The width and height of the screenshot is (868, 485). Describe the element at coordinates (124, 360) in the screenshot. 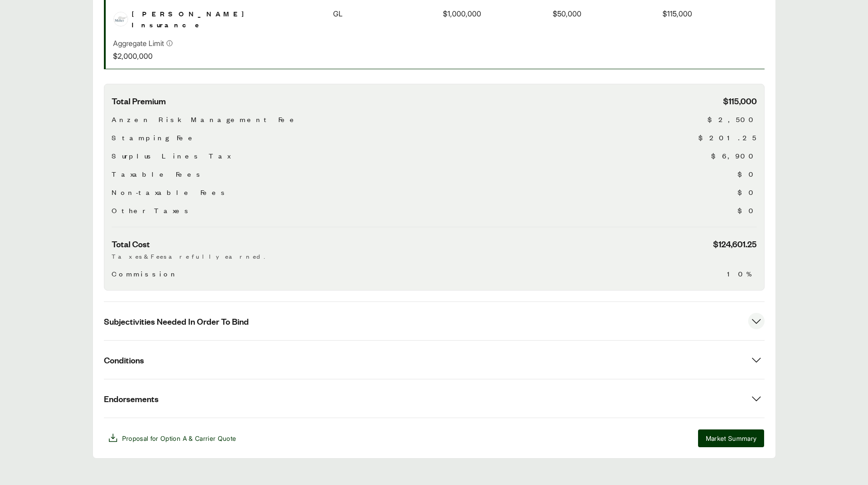

I see `span: Conditions` at that location.